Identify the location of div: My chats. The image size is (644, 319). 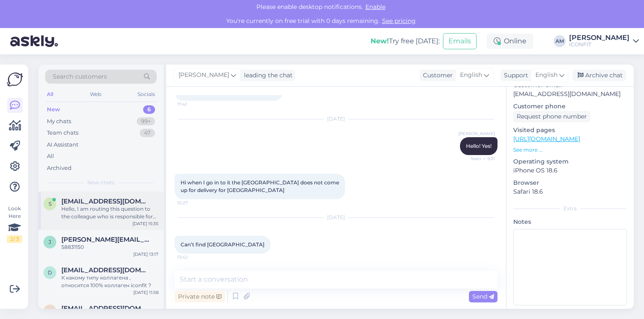
(58, 122).